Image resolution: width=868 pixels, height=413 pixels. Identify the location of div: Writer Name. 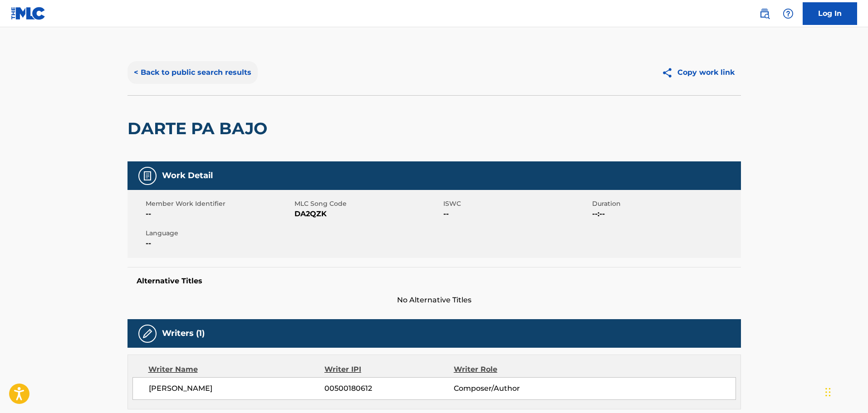
(237, 370).